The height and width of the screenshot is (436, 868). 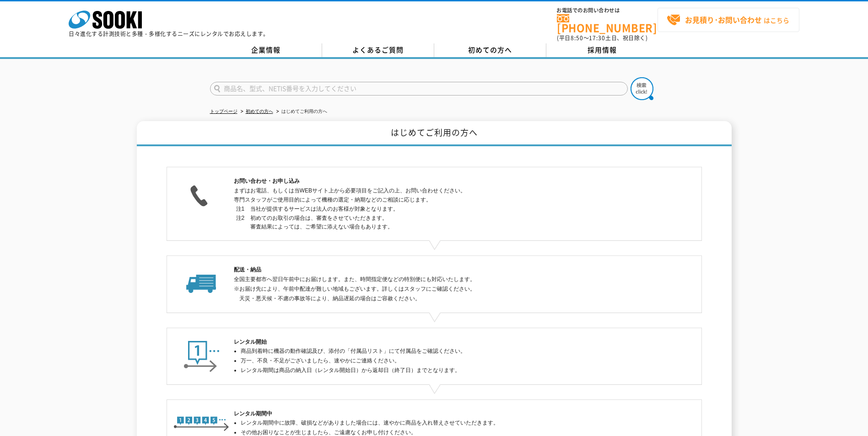 I want to click on a: 企業情報, so click(x=266, y=50).